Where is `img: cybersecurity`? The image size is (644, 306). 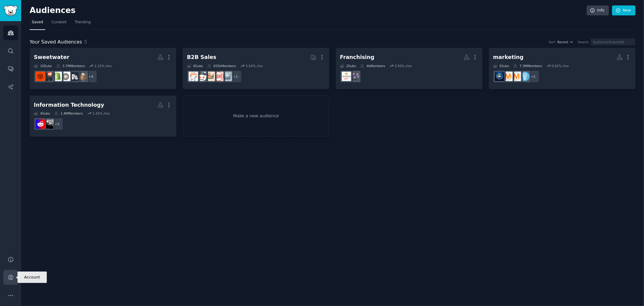 img: cybersecurity is located at coordinates (40, 124).